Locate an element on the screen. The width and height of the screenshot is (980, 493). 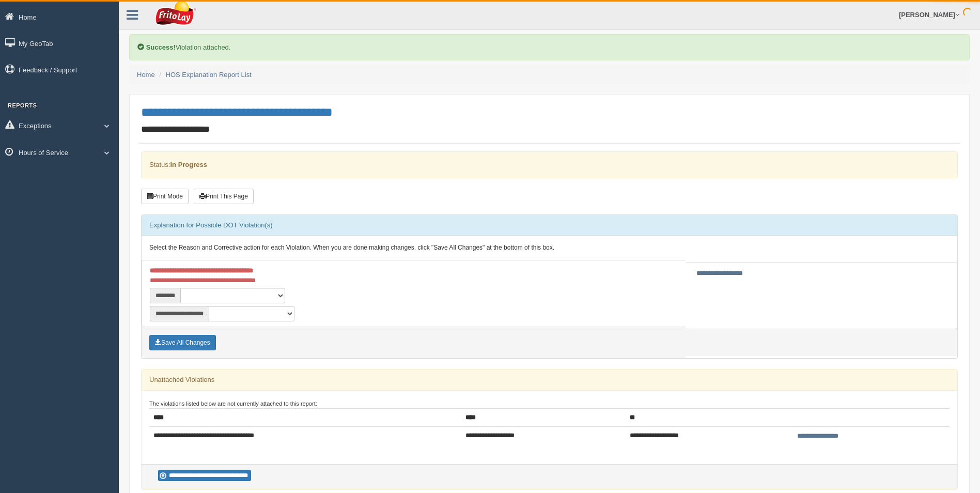
div: Status: is located at coordinates (549, 164).